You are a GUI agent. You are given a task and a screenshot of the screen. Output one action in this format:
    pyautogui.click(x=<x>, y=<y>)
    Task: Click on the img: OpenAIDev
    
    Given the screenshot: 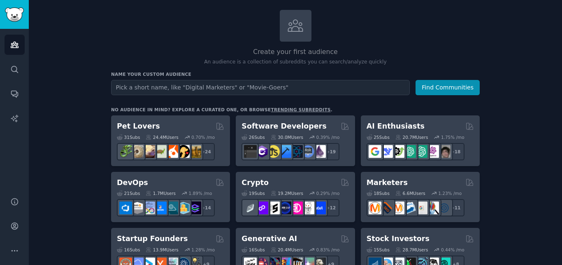 What is the action you would take?
    pyautogui.click(x=432, y=151)
    